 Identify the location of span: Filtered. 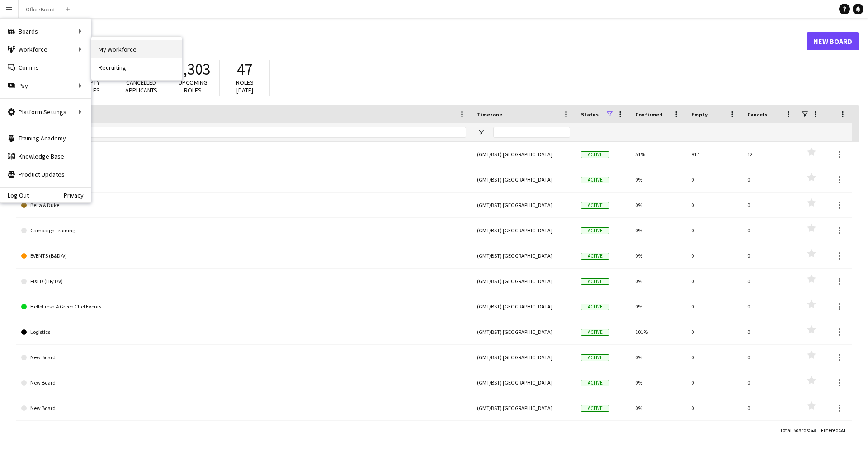
(830, 429).